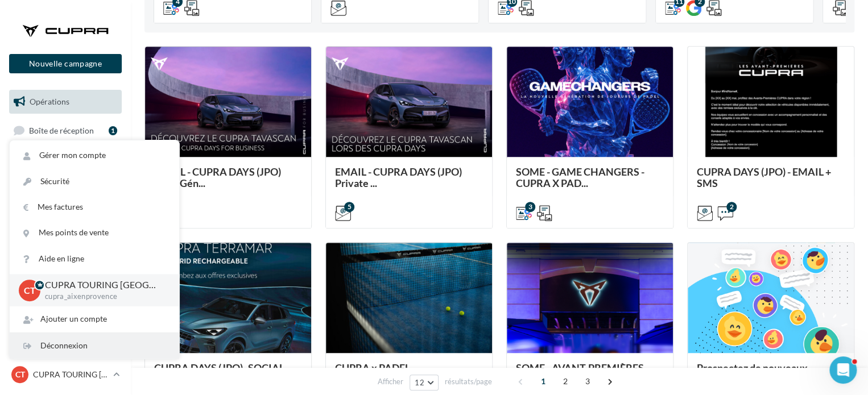 The height and width of the screenshot is (395, 868). I want to click on a: Sécurité, so click(95, 181).